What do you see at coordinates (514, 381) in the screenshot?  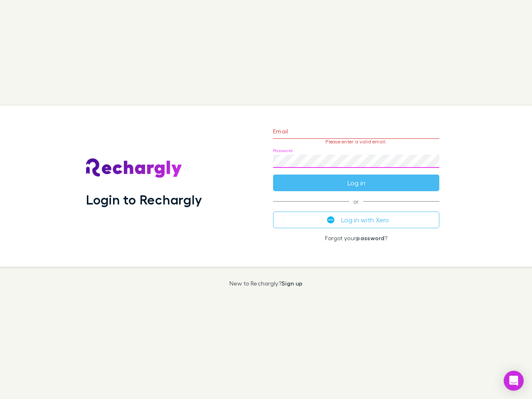 I see `div: Open Intercom Messenger` at bounding box center [514, 381].